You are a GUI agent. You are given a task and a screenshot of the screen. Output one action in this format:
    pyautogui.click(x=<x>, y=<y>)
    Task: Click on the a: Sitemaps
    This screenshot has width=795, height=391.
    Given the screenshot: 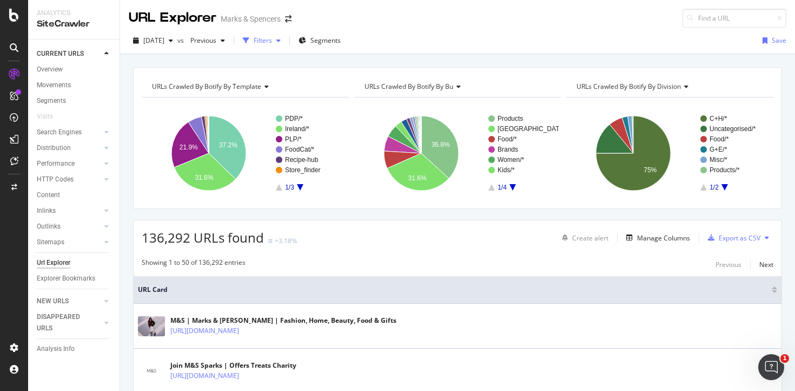 What is the action you would take?
    pyautogui.click(x=69, y=242)
    